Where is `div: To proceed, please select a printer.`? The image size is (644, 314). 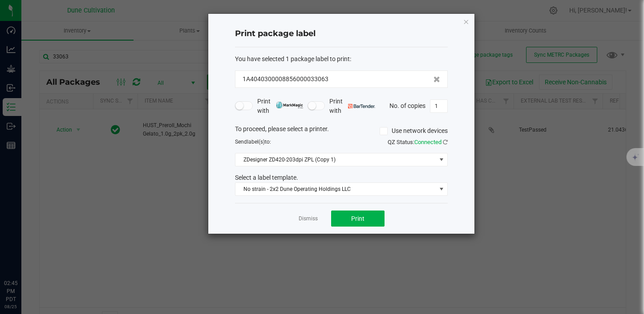
div: To proceed, please select a printer. is located at coordinates (342, 131).